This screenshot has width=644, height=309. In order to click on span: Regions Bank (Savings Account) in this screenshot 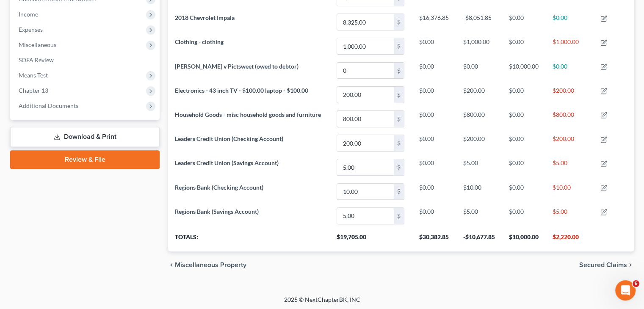, I will do `click(217, 211)`.